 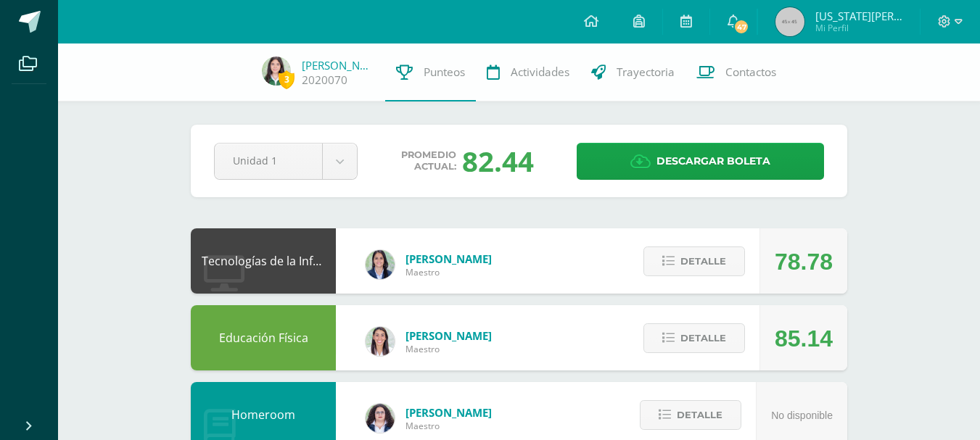 I want to click on span: Unidad 1, so click(x=268, y=160).